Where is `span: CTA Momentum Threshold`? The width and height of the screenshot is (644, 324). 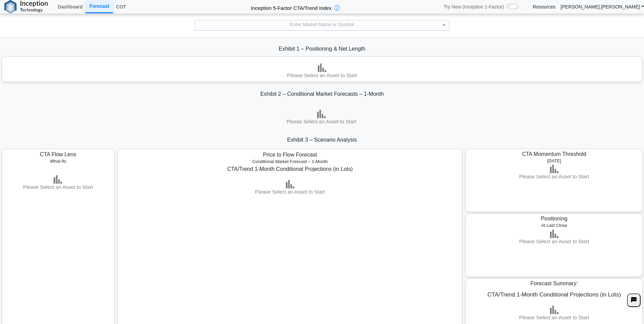 span: CTA Momentum Threshold is located at coordinates (554, 154).